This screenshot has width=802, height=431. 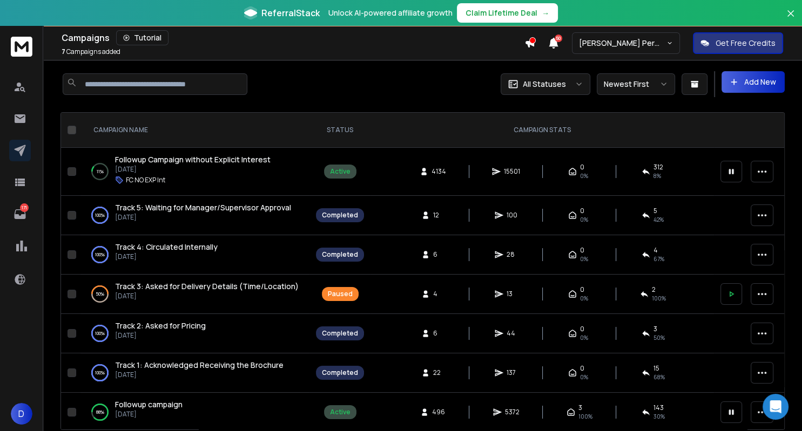 What do you see at coordinates (100, 412) in the screenshot?
I see `p: 88 %` at bounding box center [100, 412].